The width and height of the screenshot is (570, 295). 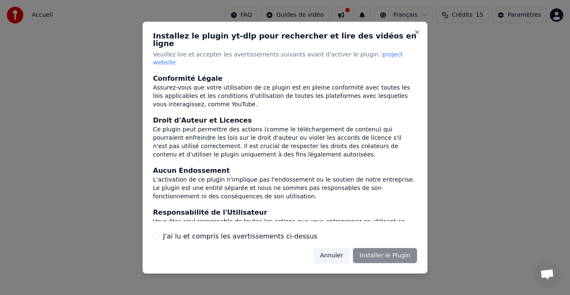 I want to click on div: Aucun Endossement, so click(x=285, y=171).